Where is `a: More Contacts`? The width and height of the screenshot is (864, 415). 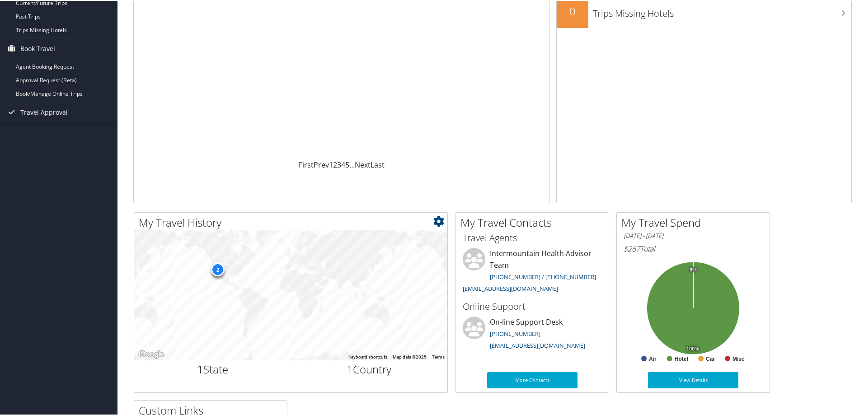
a: More Contacts is located at coordinates (532, 380).